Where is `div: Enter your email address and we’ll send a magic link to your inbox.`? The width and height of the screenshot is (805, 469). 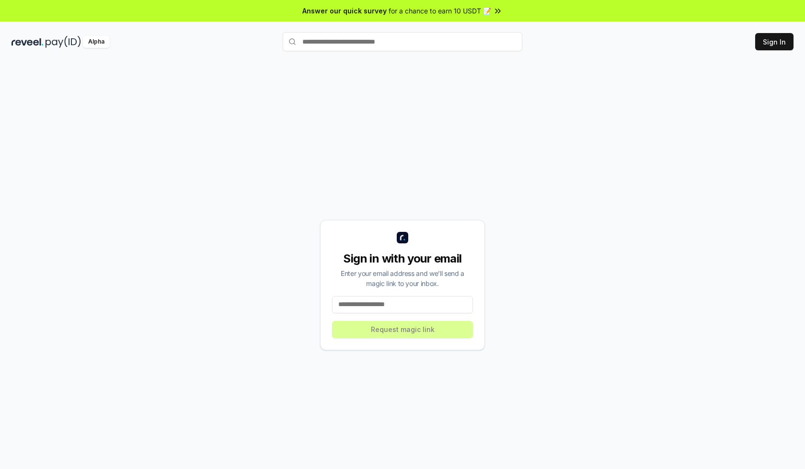 div: Enter your email address and we’ll send a magic link to your inbox. is located at coordinates (403, 279).